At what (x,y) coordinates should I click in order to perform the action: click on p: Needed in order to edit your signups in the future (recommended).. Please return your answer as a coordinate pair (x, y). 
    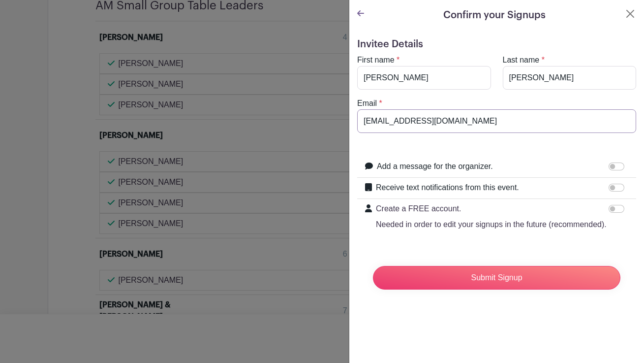
    Looking at the image, I should click on (491, 225).